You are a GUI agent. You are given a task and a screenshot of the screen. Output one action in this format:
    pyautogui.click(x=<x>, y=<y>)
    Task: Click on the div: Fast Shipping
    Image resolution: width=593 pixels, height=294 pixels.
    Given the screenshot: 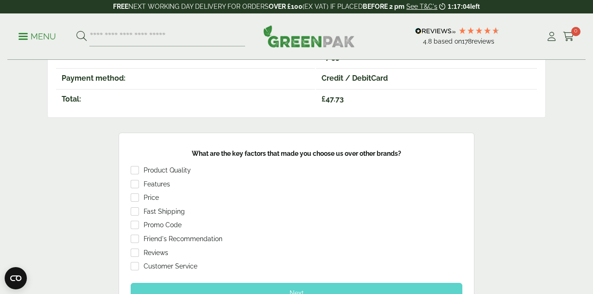 What is the action you would take?
    pyautogui.click(x=164, y=212)
    